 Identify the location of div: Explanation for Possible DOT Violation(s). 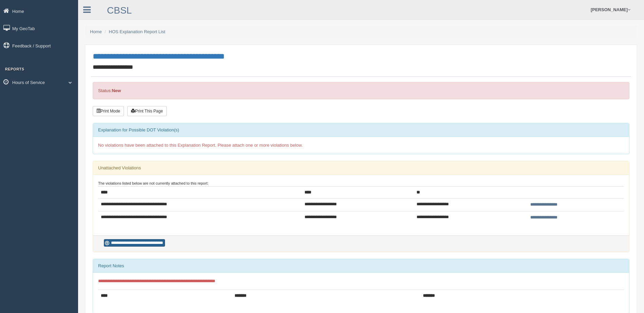
(361, 130).